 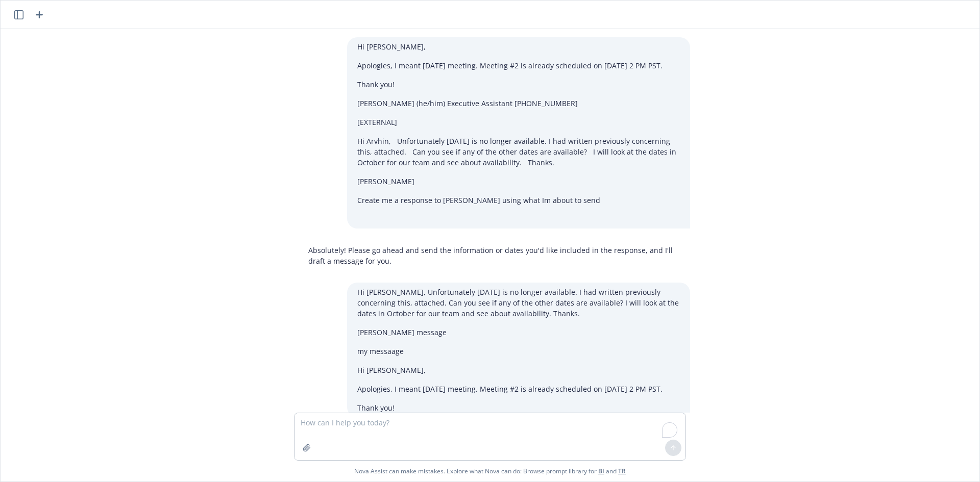 I want to click on textarea: To enrich screen reader interactions, please activate Accessibility in Grammarly extension settings, so click(x=490, y=437).